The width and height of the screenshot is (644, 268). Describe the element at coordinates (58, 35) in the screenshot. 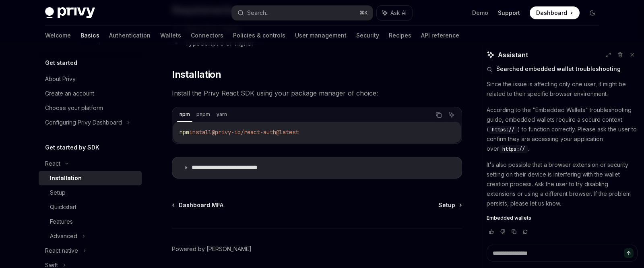

I see `a: Welcome` at that location.